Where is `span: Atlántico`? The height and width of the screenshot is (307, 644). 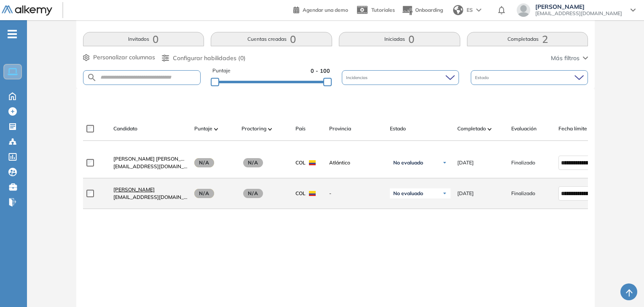
span: Atlántico is located at coordinates (356, 163).